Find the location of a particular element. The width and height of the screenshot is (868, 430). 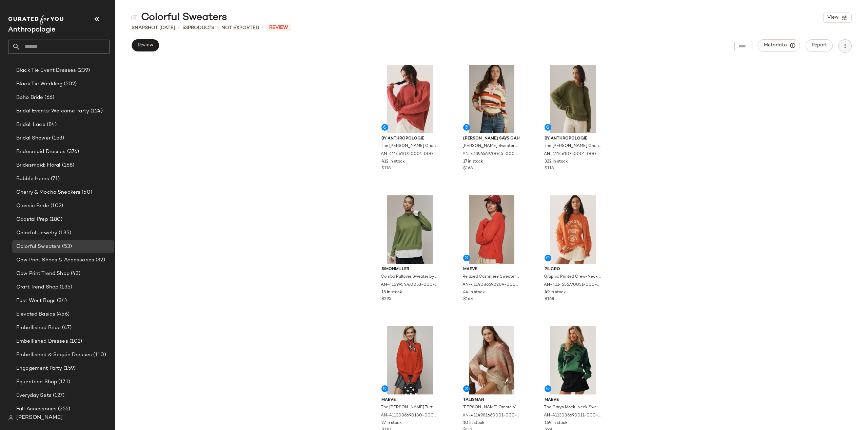

span: (53) is located at coordinates (66, 246).